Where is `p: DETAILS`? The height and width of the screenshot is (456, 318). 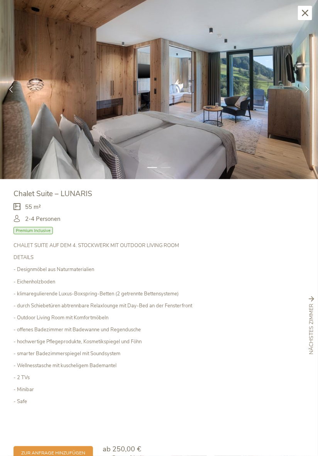
p: DETAILS is located at coordinates (159, 258).